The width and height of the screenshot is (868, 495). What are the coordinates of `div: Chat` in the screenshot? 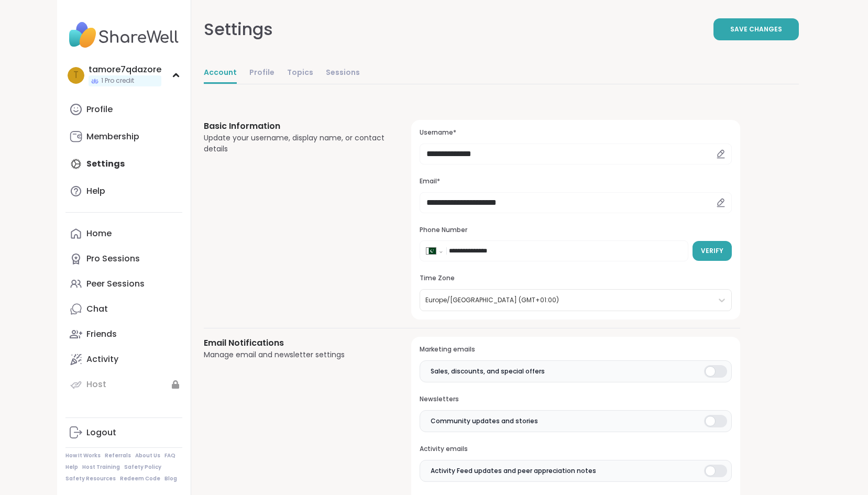 It's located at (97, 309).